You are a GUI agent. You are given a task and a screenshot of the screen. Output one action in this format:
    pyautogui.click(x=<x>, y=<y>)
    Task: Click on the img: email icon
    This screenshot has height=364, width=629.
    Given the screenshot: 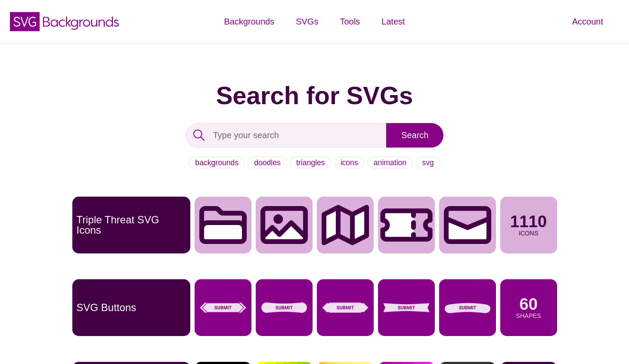 What is the action you would take?
    pyautogui.click(x=467, y=225)
    